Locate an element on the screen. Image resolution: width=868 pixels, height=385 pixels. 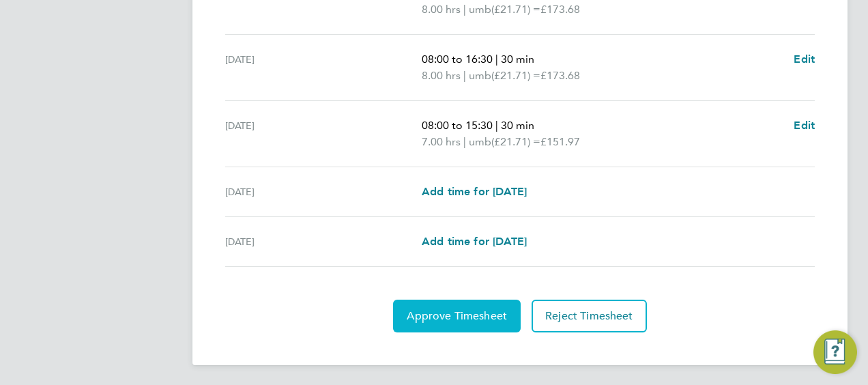
button: Approve Timesheet is located at coordinates (457, 316).